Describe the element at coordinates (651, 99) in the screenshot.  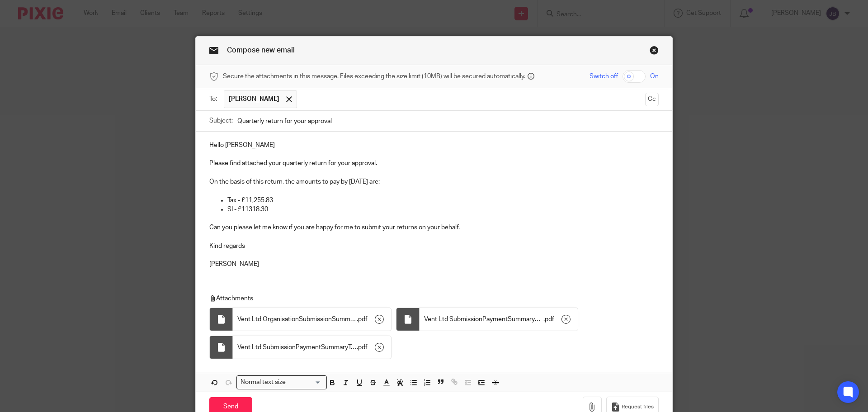
I see `button: Cc` at that location.